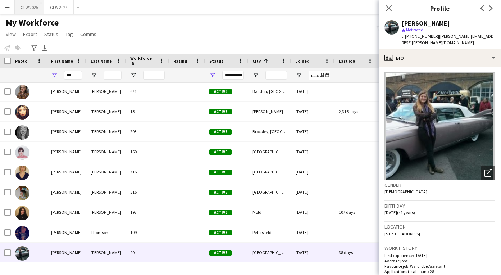  I want to click on a: View, so click(11, 34).